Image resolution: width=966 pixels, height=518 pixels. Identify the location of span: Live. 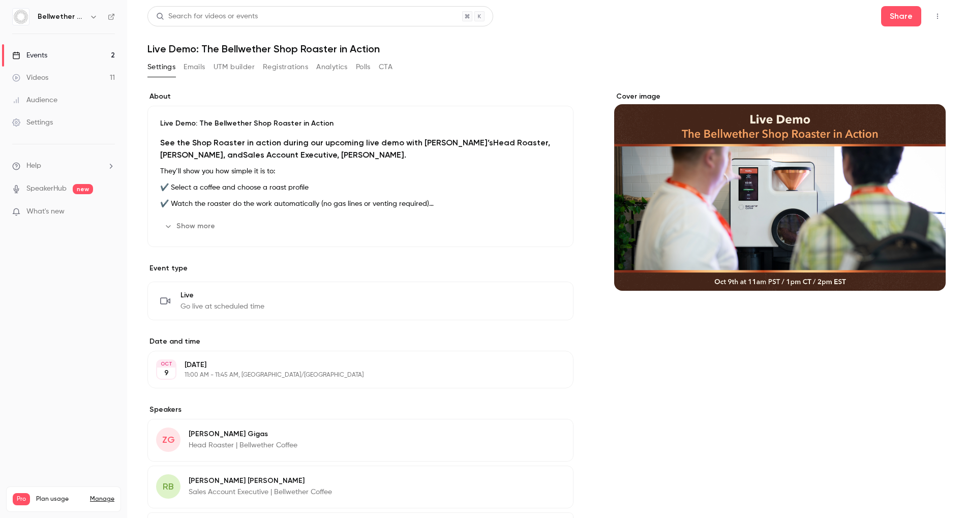
(222, 295).